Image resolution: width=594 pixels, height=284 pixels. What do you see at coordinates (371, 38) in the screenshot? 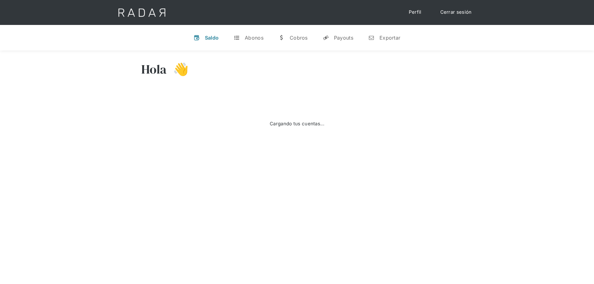
I see `div: n` at bounding box center [371, 38].